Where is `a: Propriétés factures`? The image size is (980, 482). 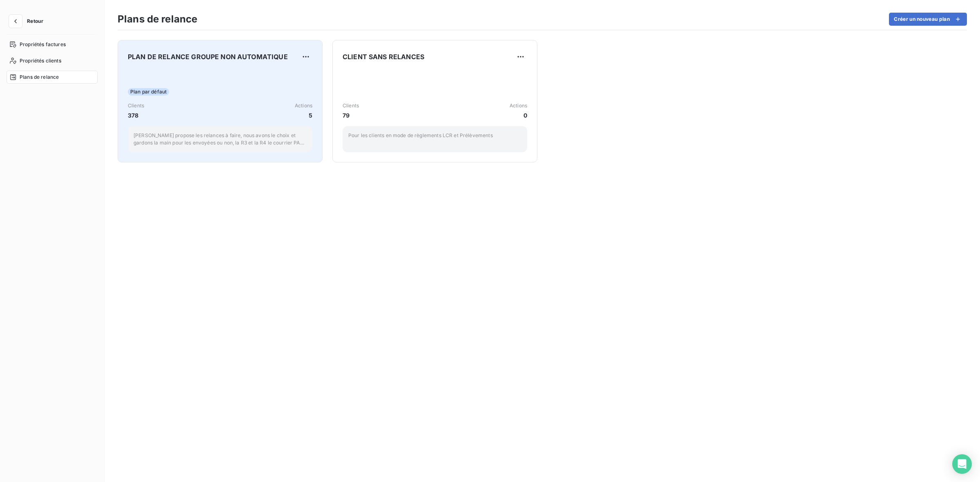
a: Propriétés factures is located at coordinates (52, 44).